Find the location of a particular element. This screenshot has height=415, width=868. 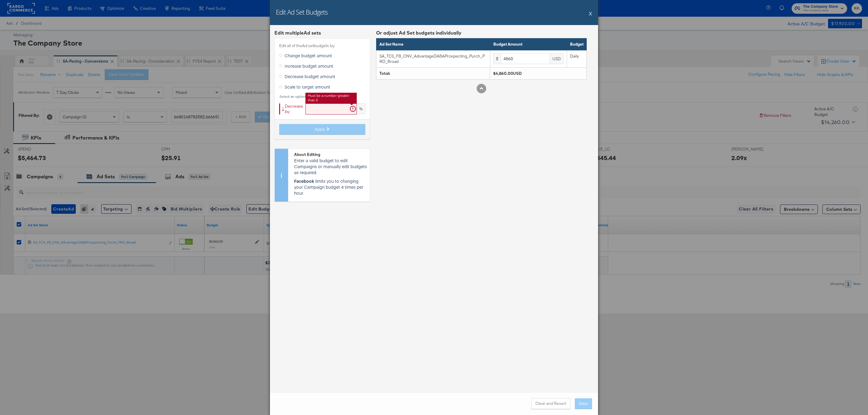

div: Select an option above to edit the budget. is located at coordinates (323, 96).